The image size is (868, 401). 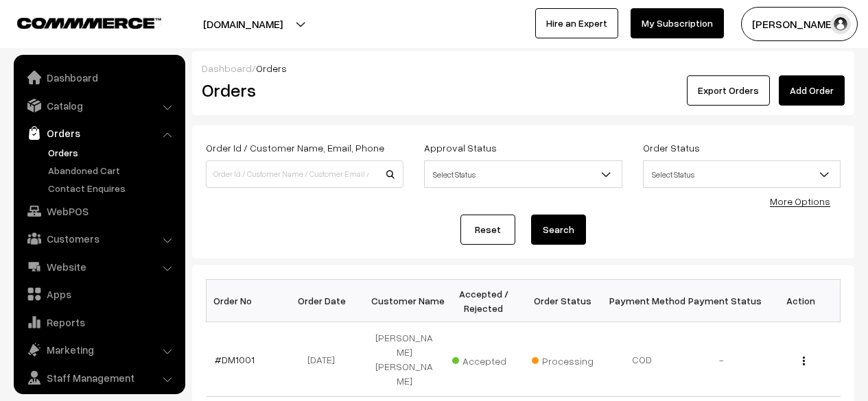 What do you see at coordinates (800, 201) in the screenshot?
I see `a: More Options` at bounding box center [800, 201].